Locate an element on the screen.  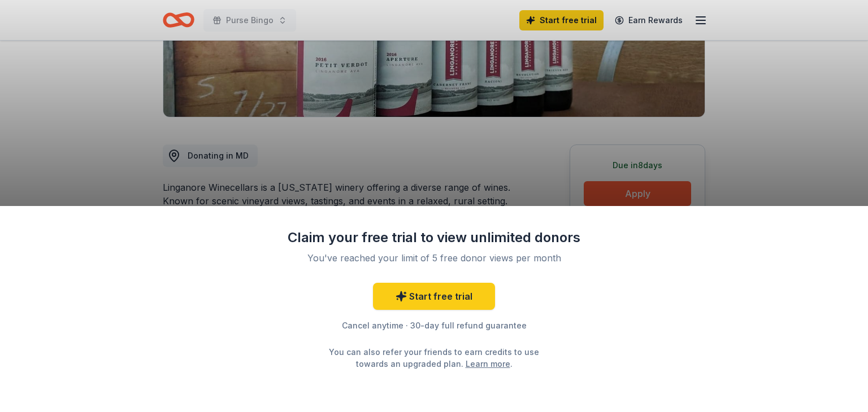
a: Learn more is located at coordinates (488, 364).